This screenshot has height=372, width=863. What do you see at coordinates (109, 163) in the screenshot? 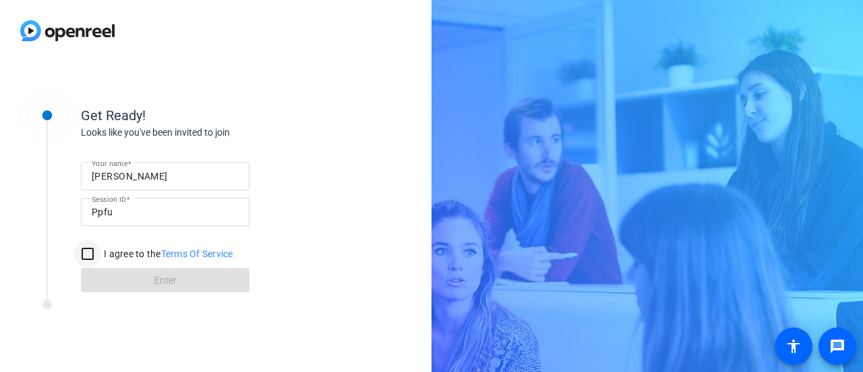
I see `mat-label: Your name` at bounding box center [109, 163].